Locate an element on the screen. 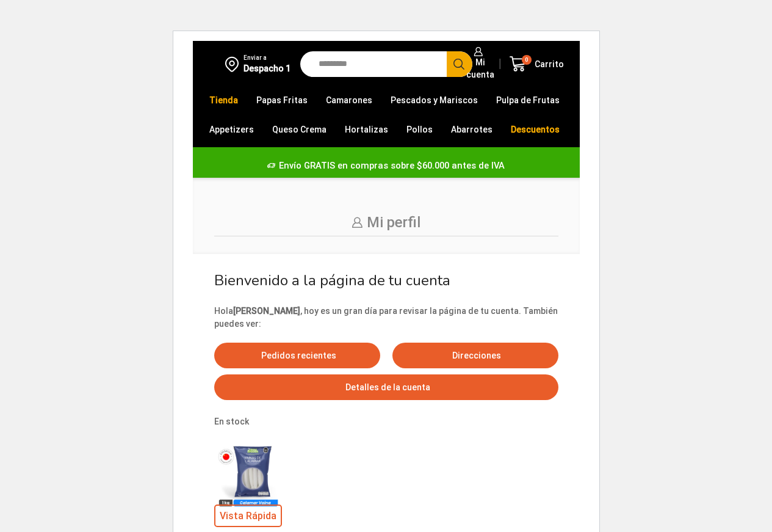 The width and height of the screenshot is (772, 532). span: Mi cuenta is located at coordinates (479, 69).